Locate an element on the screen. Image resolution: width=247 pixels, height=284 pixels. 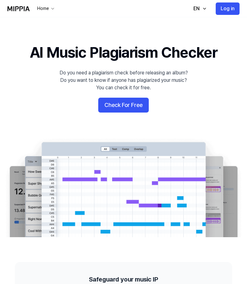
button: EN is located at coordinates (199, 9).